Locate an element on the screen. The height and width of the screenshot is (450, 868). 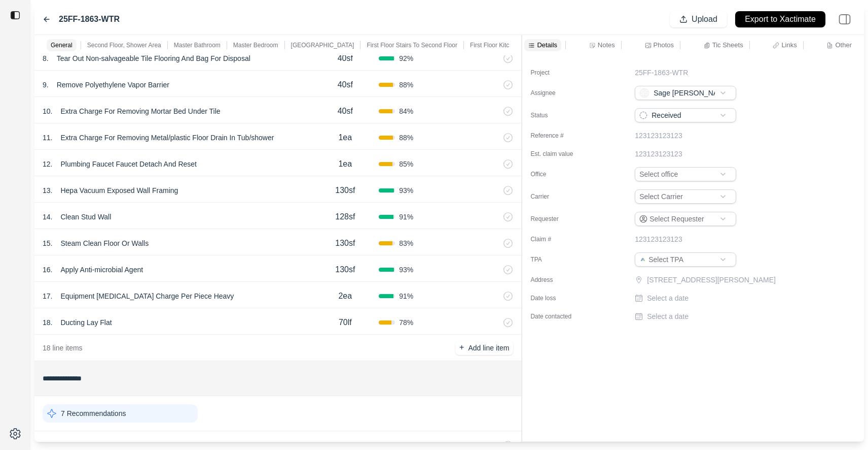
p: Tear Out Non-salvageable Tile Flooring And Bag For Disposal is located at coordinates (154, 59).